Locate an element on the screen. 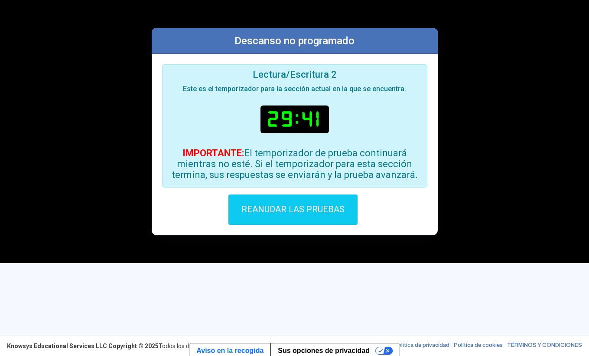 This screenshot has width=589, height=356. span: IMPORTANTE: is located at coordinates (213, 153).